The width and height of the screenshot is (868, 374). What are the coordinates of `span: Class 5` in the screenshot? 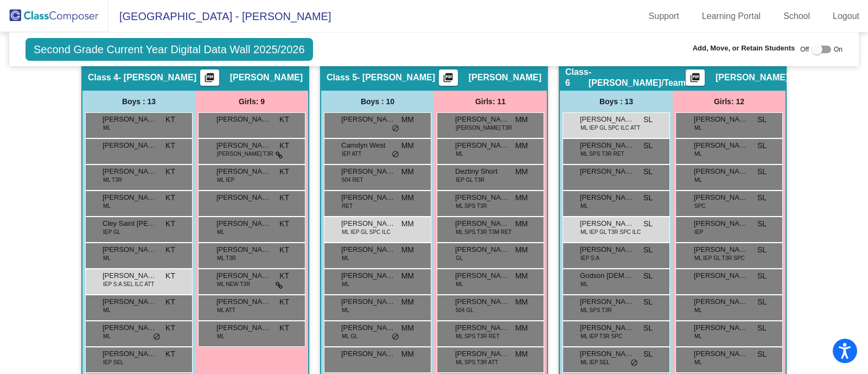 It's located at (342, 78).